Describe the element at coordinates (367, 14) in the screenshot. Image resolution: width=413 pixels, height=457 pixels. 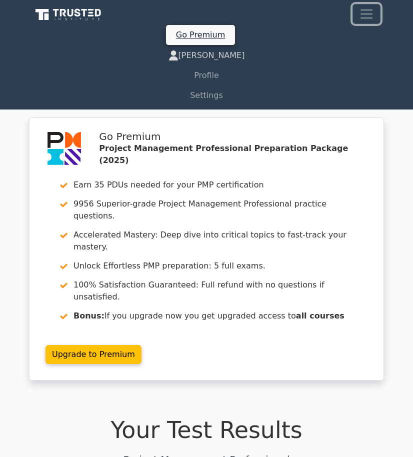
I see `button: Toggle navigation` at that location.